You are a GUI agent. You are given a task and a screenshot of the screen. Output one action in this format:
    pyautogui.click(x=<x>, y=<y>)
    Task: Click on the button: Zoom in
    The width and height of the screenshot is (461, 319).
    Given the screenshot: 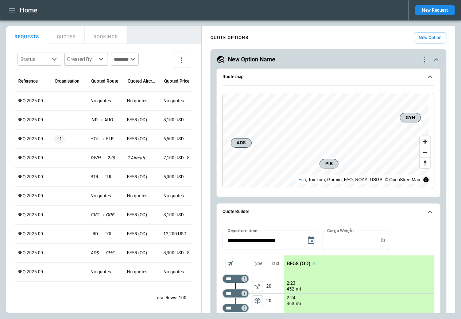 What is the action you would take?
    pyautogui.click(x=425, y=141)
    